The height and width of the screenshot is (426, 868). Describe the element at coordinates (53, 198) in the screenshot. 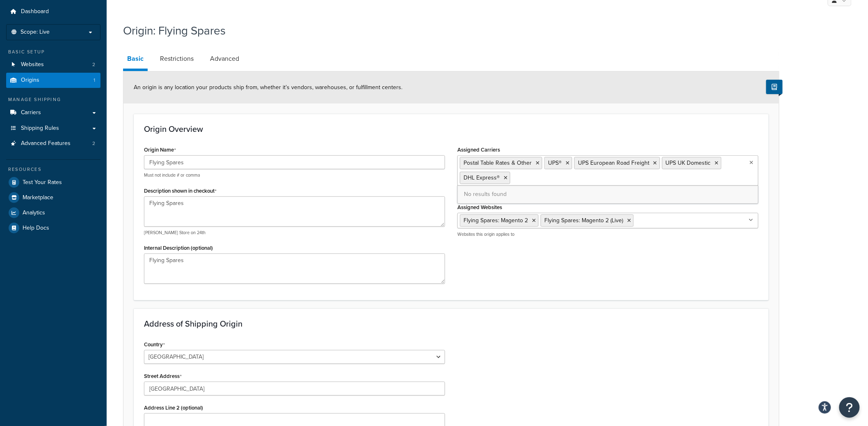

I see `li: Marketplace` at that location.